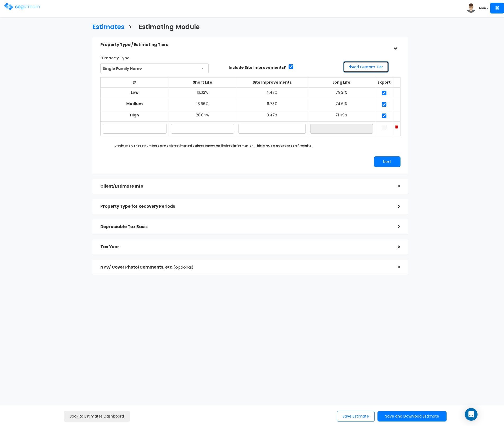 The image size is (504, 426). I want to click on h5: Property Type for Recovery Periods, so click(245, 206).